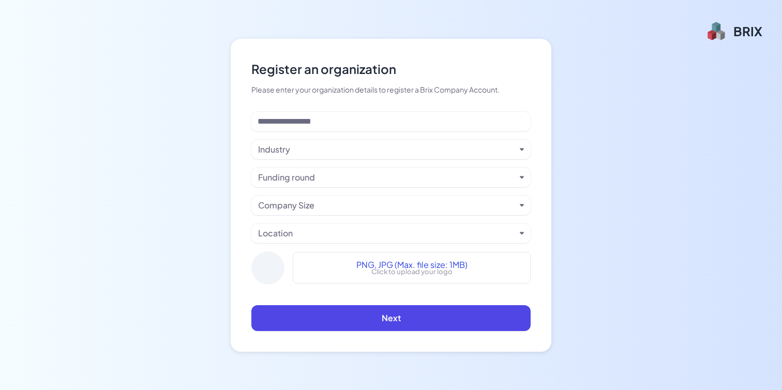 The height and width of the screenshot is (390, 782). I want to click on button: Industry, so click(387, 149).